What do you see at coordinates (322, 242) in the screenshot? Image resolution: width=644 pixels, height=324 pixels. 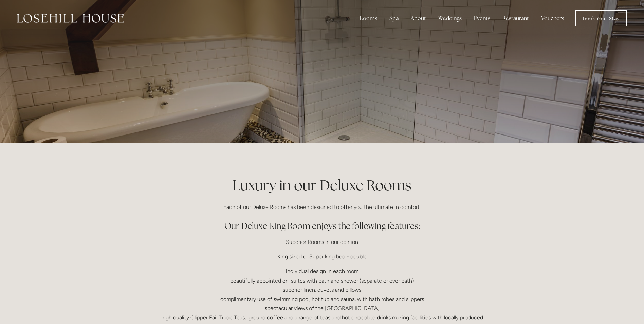 I see `p: Superior Rooms in our opinion` at bounding box center [322, 242].